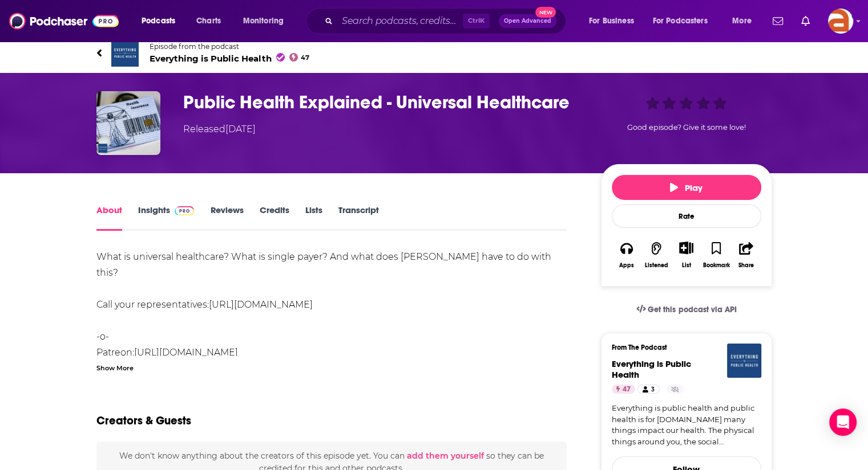 Image resolution: width=868 pixels, height=470 pixels. I want to click on a: Public Health Explained - Universal Healthcare, so click(128, 123).